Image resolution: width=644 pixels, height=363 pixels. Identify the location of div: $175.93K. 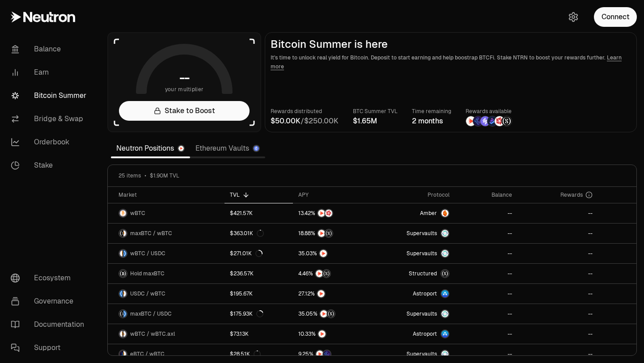
(247, 314).